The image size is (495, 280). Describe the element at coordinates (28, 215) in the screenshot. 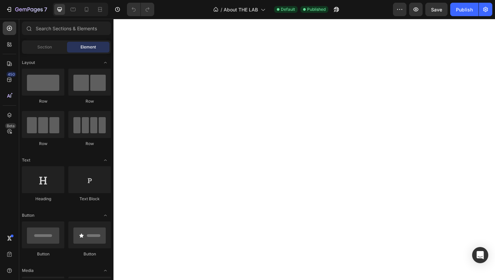

I see `span: Button` at that location.